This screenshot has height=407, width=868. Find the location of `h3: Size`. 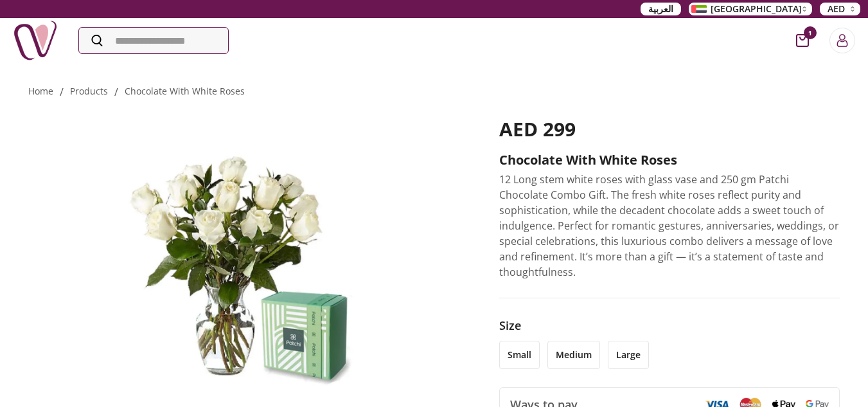

h3: Size is located at coordinates (670, 325).